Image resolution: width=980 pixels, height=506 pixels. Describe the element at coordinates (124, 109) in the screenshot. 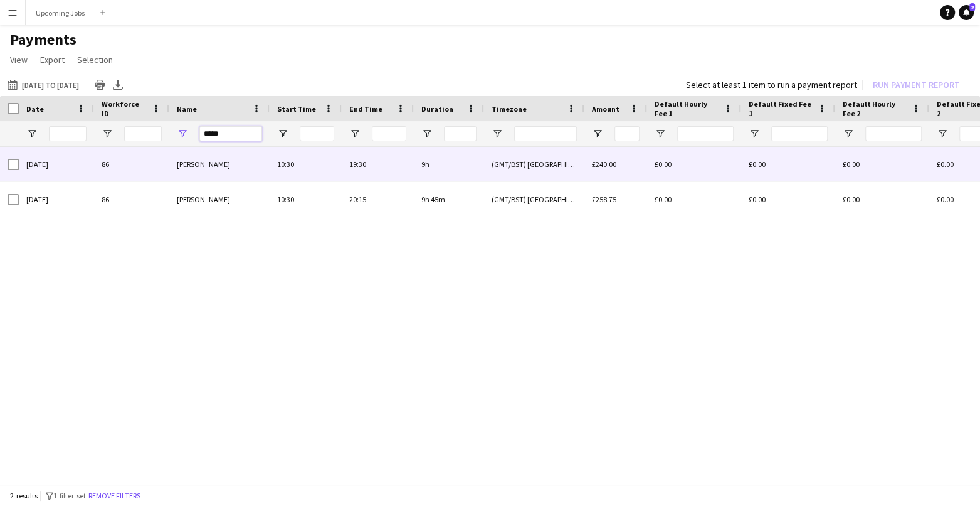

I see `span: Workforce ID` at that location.